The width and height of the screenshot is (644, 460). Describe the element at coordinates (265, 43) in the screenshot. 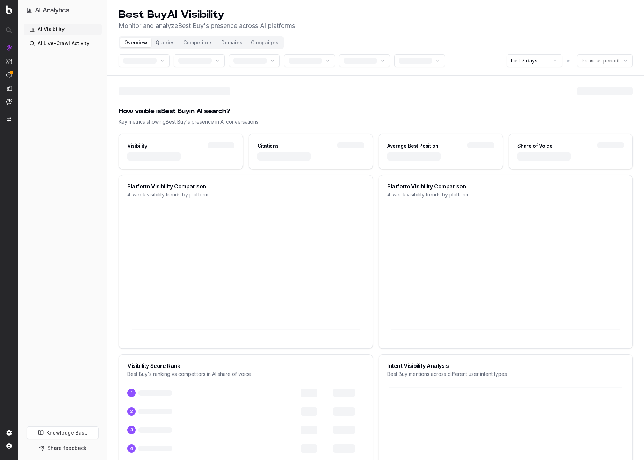

I see `button: Campaigns` at that location.